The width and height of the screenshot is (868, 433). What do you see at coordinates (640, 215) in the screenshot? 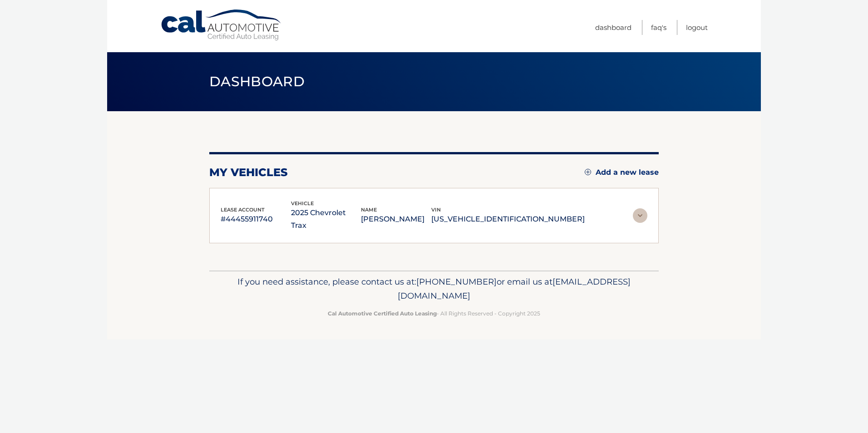
I see `img: accordion-rest.svg` at bounding box center [640, 215].